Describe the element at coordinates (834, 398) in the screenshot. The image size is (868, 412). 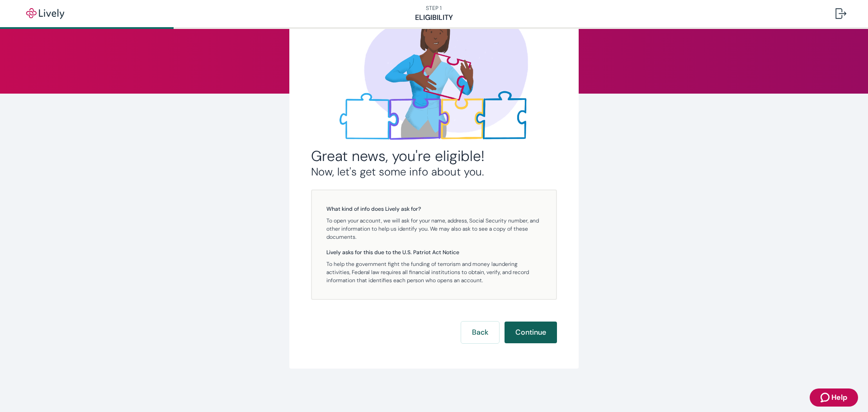
I see `button: Zendesk support iconHelp` at that location.